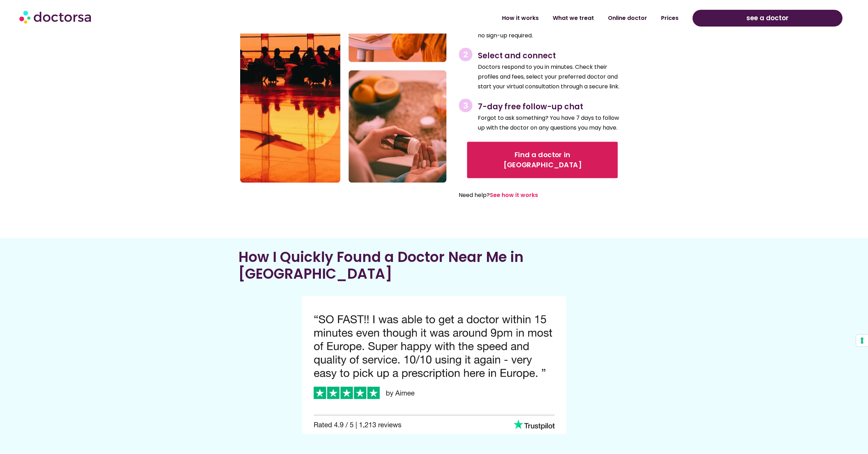  What do you see at coordinates (434, 365) in the screenshot?
I see `img: 5-star Trustpilot Review: Find a Doctor Near Me in Gdansk` at bounding box center [434, 365].